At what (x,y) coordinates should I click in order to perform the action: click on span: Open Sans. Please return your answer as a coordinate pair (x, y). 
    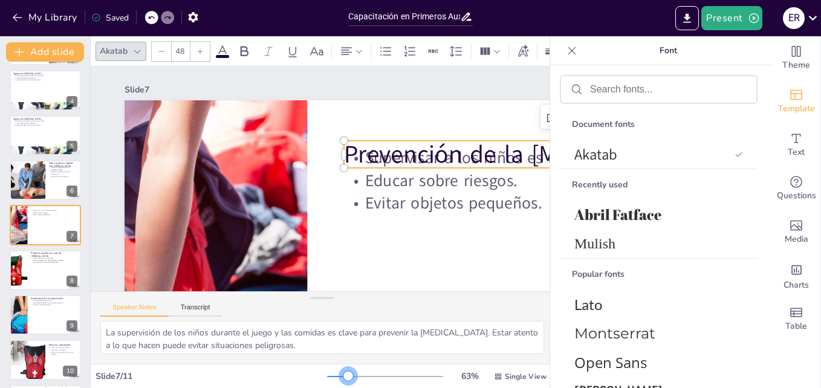
    Looking at the image, I should click on (656, 362).